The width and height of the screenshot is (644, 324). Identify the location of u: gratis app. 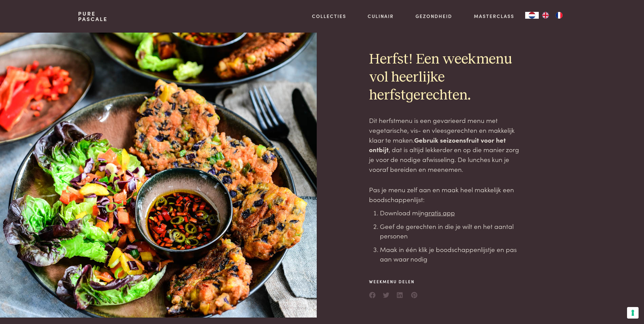
(439, 212).